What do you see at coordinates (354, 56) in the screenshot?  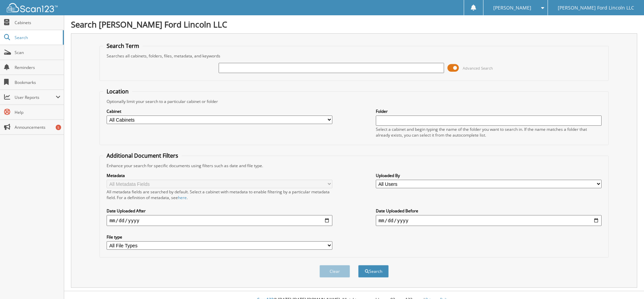 I see `div: Searches all cabinets, folders, files, metadata, and keywords` at bounding box center [354, 56].